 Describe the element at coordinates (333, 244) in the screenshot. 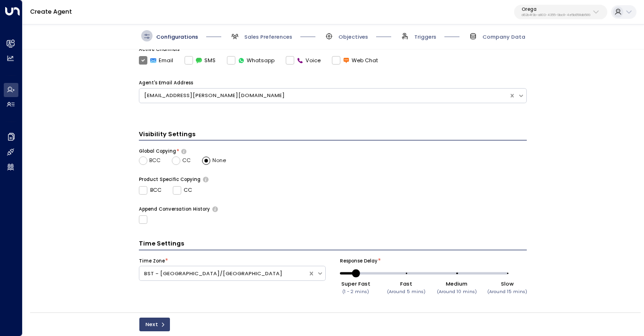

I see `h3: Time Settings` at that location.